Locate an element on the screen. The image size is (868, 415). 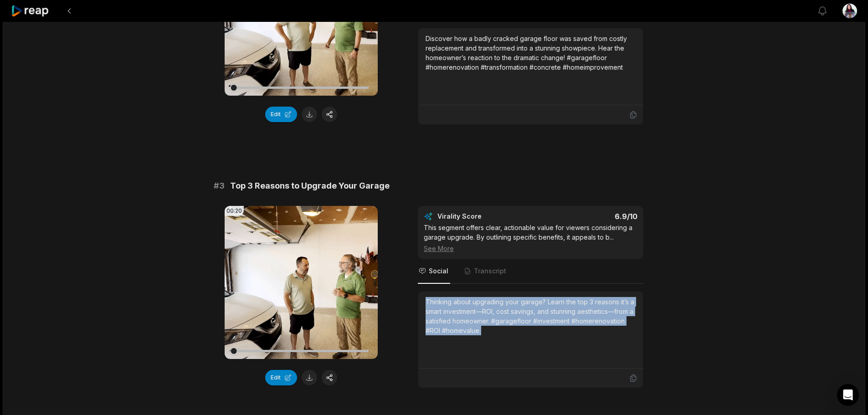
div: 6.9 /10 is located at coordinates (589, 216).